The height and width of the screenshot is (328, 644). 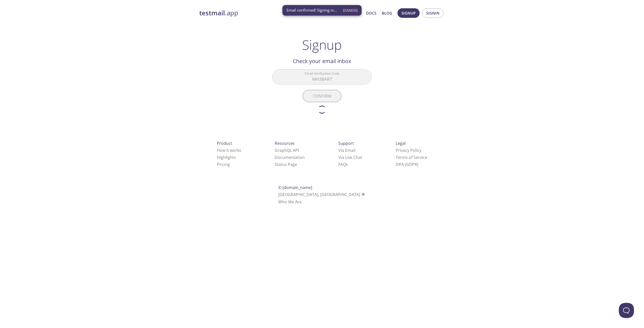 What do you see at coordinates (371, 13) in the screenshot?
I see `a: Docs` at bounding box center [371, 13].